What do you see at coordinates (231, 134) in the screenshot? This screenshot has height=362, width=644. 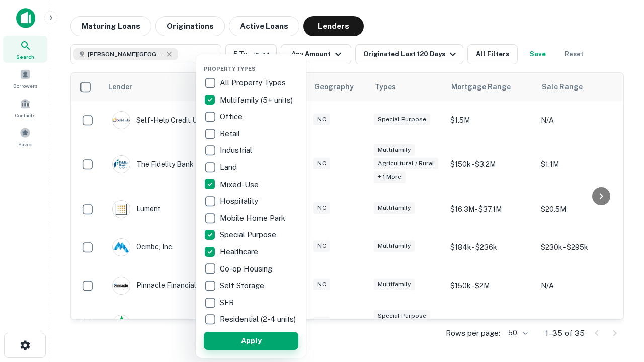 I see `p: Retail` at bounding box center [231, 134].